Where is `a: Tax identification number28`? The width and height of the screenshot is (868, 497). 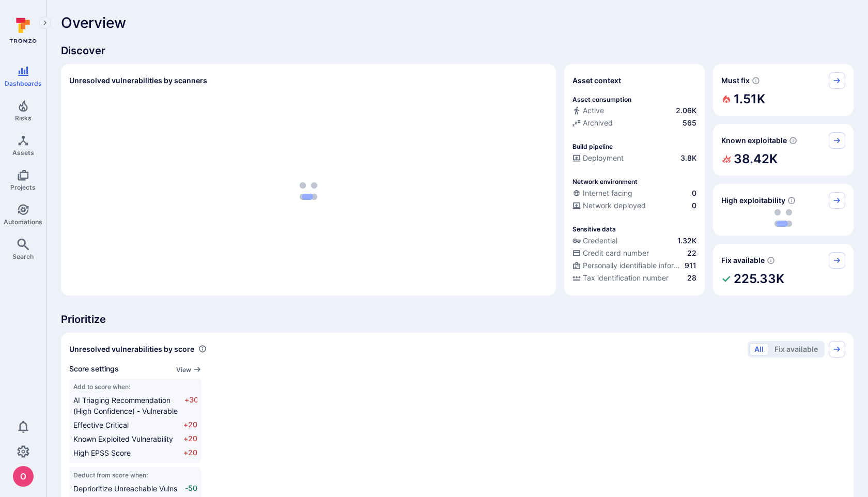 a: Tax identification number28 is located at coordinates (634, 278).